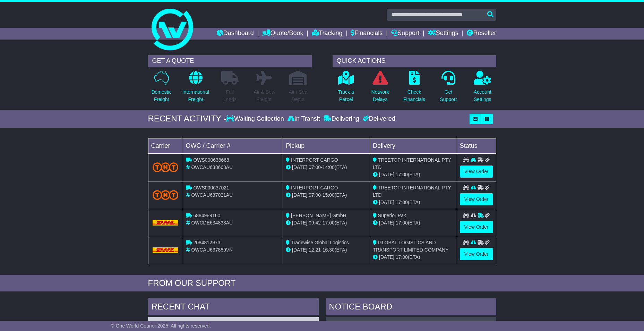 This screenshot has height=331, width=644. I want to click on a: CheckFinancials, so click(414, 88).